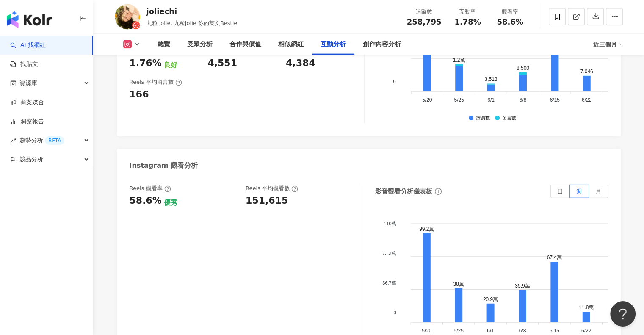  Describe the element at coordinates (509, 118) in the screenshot. I see `div: 留言數` at that location.